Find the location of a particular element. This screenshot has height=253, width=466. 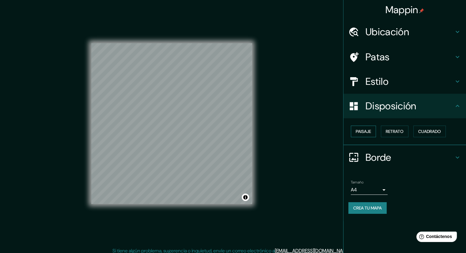

div: Patas is located at coordinates (404, 57).